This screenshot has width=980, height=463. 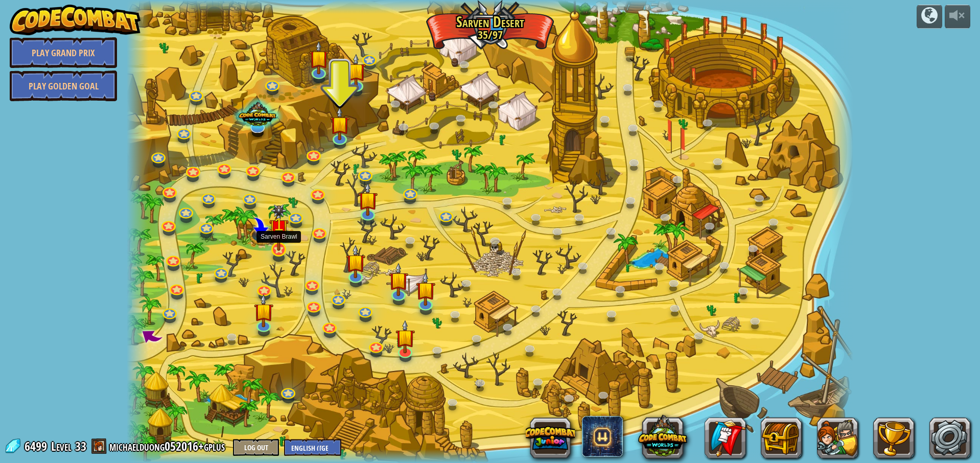 What do you see at coordinates (64, 53) in the screenshot?
I see `a: Play Grand Prix` at bounding box center [64, 53].